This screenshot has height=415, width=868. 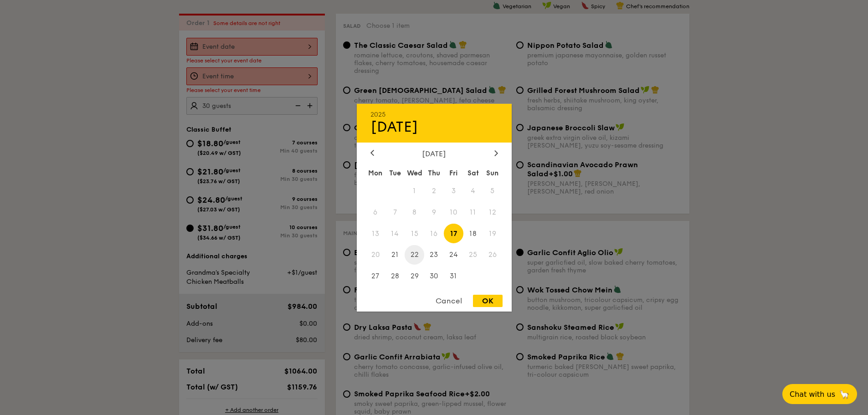 I want to click on span: 23, so click(x=434, y=254).